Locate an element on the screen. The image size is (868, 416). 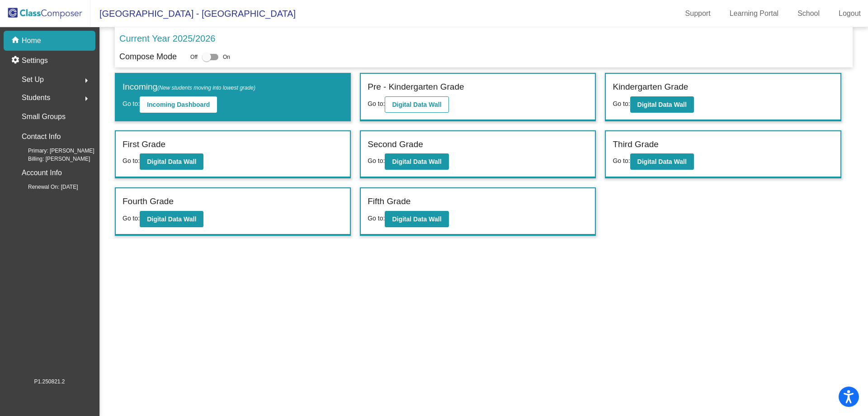
label: Third Grade is located at coordinates (635, 144).